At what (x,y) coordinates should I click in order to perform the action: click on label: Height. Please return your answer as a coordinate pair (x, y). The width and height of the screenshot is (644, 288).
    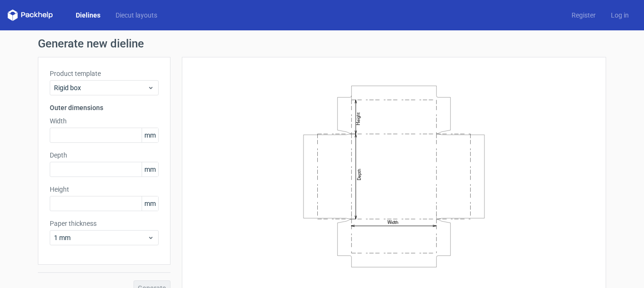
    Looking at the image, I should click on (104, 189).